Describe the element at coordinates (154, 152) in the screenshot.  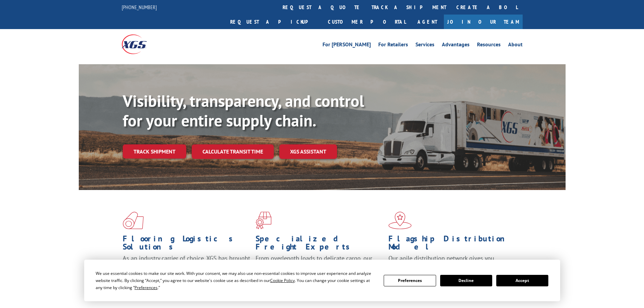
I see `a: Track shipment` at that location.